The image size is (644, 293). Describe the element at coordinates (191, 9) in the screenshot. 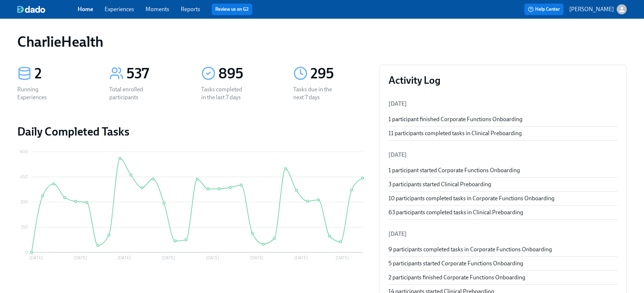

I see `a: Reports` at that location.